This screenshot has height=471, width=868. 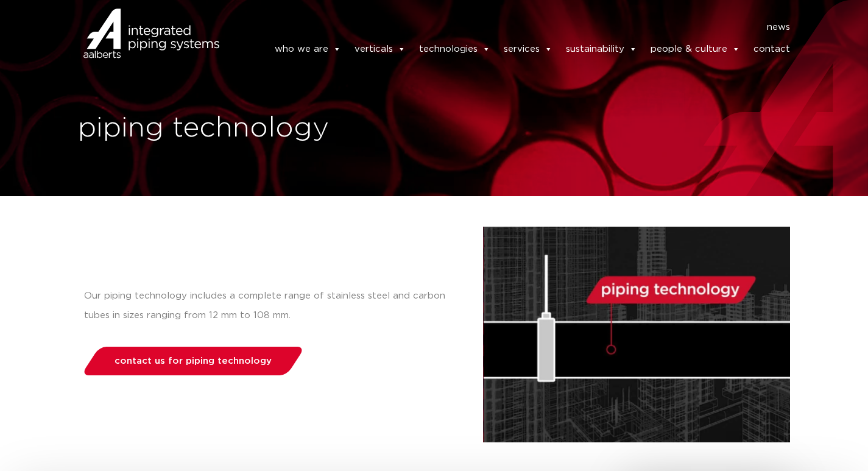 I want to click on nav: Menu, so click(x=514, y=28).